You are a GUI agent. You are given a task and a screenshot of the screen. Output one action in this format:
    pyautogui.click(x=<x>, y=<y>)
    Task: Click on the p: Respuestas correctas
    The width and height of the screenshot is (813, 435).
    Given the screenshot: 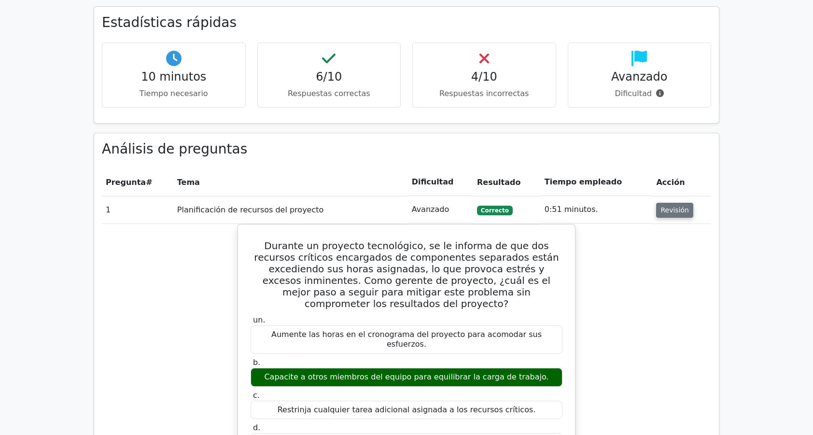 What is the action you would take?
    pyautogui.click(x=329, y=94)
    